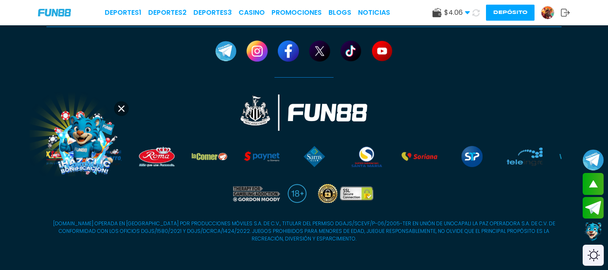 The height and width of the screenshot is (270, 608). I want to click on a: BLOGS, so click(340, 13).